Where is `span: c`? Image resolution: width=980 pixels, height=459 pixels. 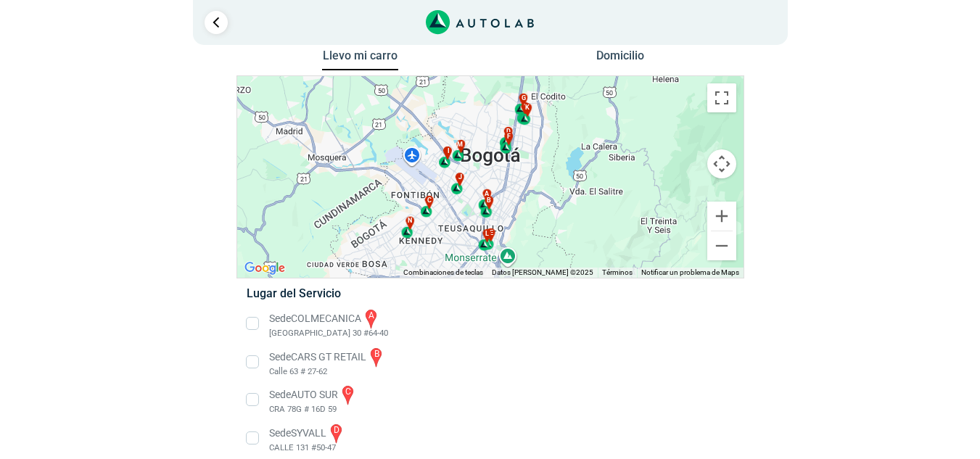
span: c is located at coordinates (429, 201).